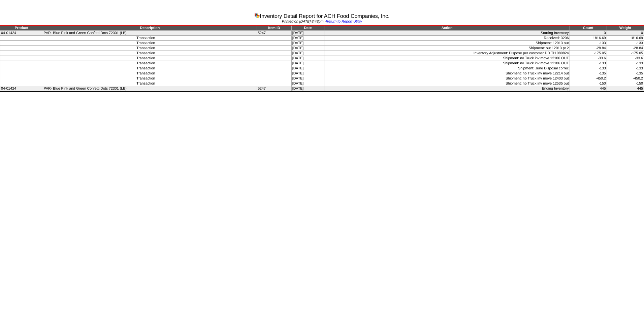 This screenshot has height=324, width=644. What do you see at coordinates (22, 28) in the screenshot?
I see `td: Product` at bounding box center [22, 28].